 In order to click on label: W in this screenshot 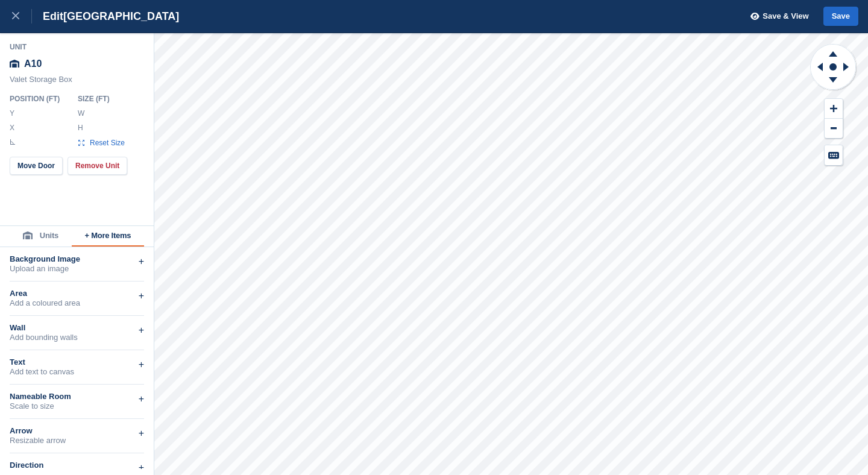, I will do `click(81, 114)`.